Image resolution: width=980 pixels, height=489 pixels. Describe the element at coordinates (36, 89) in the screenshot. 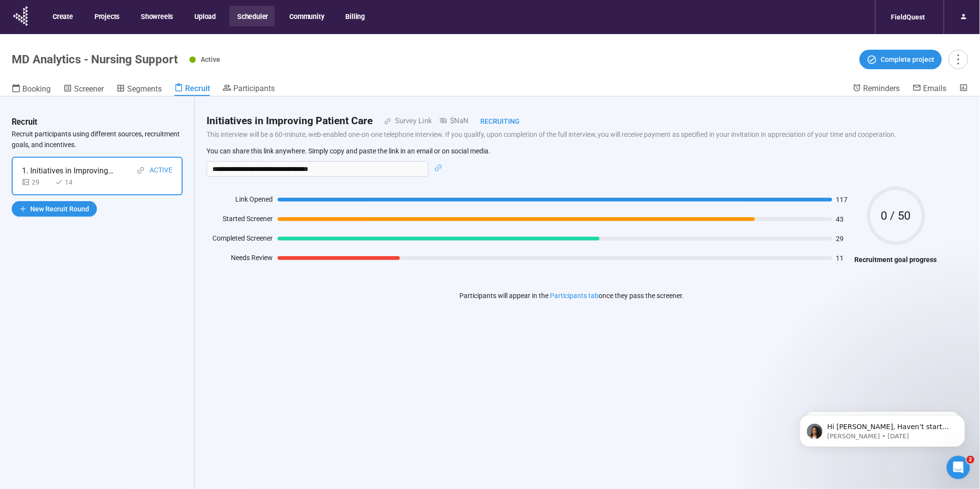

I see `span: Booking` at that location.